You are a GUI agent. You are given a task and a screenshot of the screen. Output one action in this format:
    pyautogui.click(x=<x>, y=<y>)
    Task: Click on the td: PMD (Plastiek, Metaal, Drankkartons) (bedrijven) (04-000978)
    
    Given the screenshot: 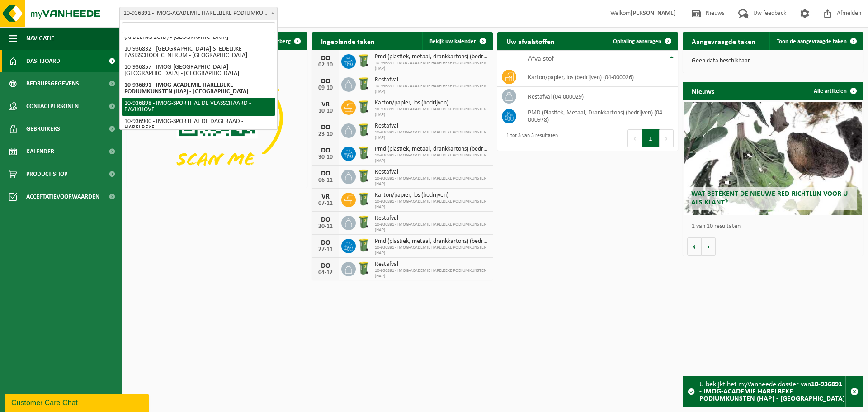 What is the action you would take?
    pyautogui.click(x=599, y=116)
    